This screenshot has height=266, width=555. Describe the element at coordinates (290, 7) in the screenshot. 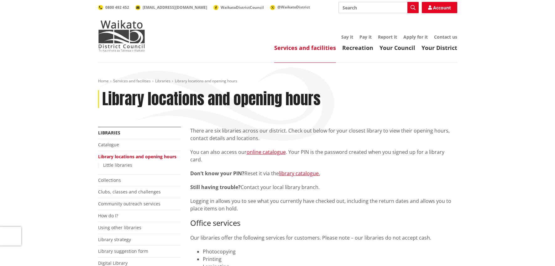

I see `a: @WaikatoDistrict` at that location.